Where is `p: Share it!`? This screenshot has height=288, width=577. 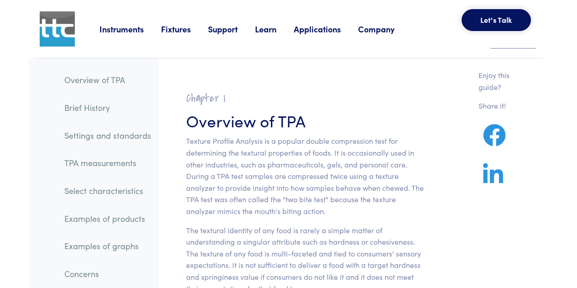
p: Share it! is located at coordinates (500, 106).